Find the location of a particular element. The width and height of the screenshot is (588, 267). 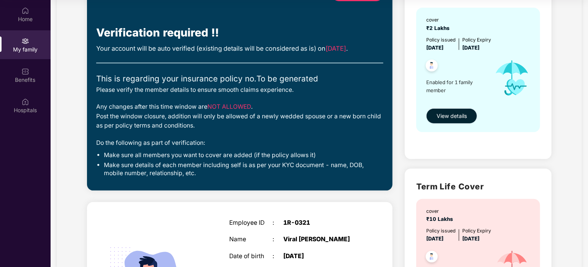

div: Your account will be auto verified (existing details will be considered as is) on . is located at coordinates (240, 48).